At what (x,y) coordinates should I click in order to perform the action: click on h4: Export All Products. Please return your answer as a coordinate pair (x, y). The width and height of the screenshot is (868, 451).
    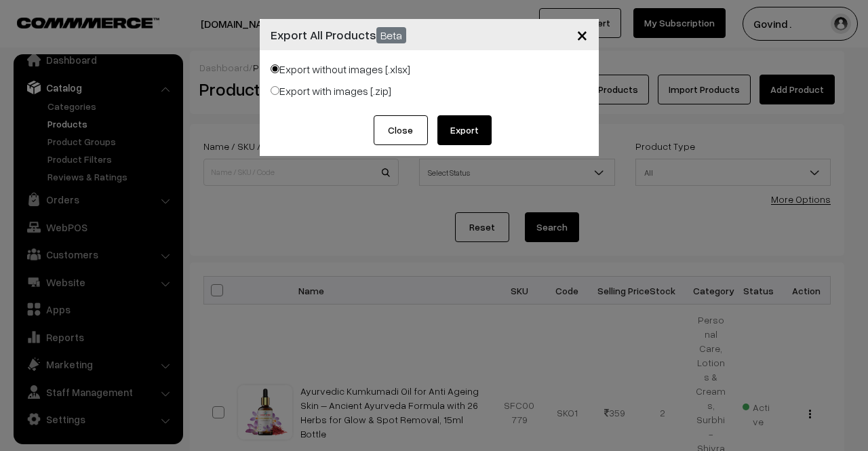
    Looking at the image, I should click on (339, 34).